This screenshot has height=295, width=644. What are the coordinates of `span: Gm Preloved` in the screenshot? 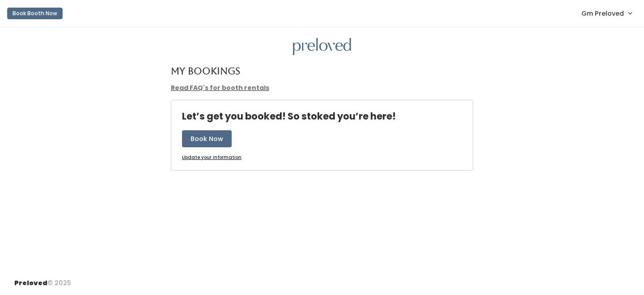 It's located at (602, 14).